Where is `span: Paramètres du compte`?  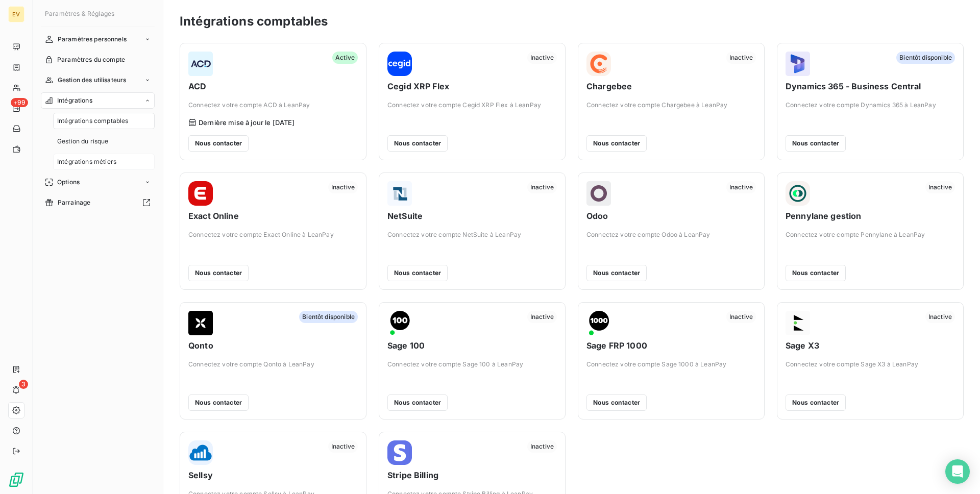 span: Paramètres du compte is located at coordinates (91, 60).